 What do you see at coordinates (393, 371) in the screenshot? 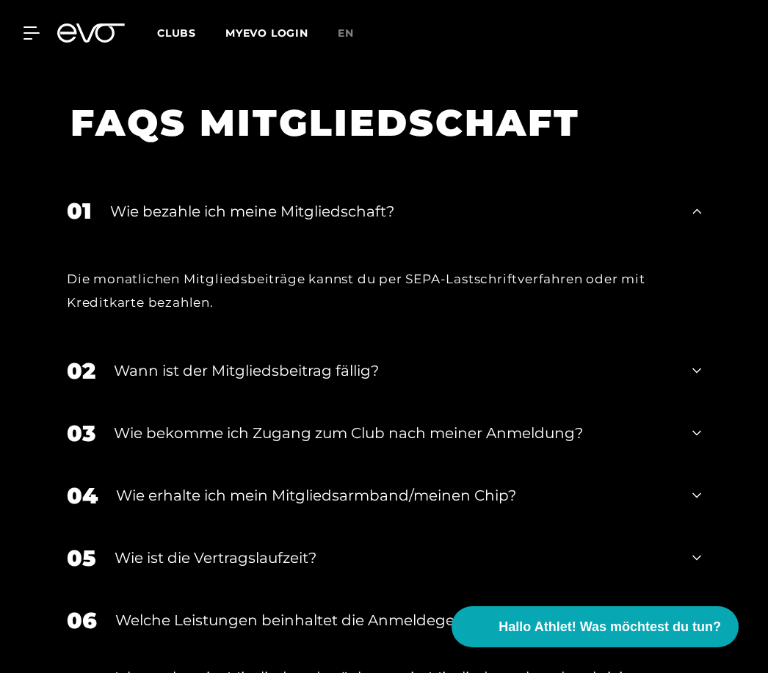
I see `div: Wann ist der Mitgliedsbeitrag fällig?` at bounding box center [393, 371].